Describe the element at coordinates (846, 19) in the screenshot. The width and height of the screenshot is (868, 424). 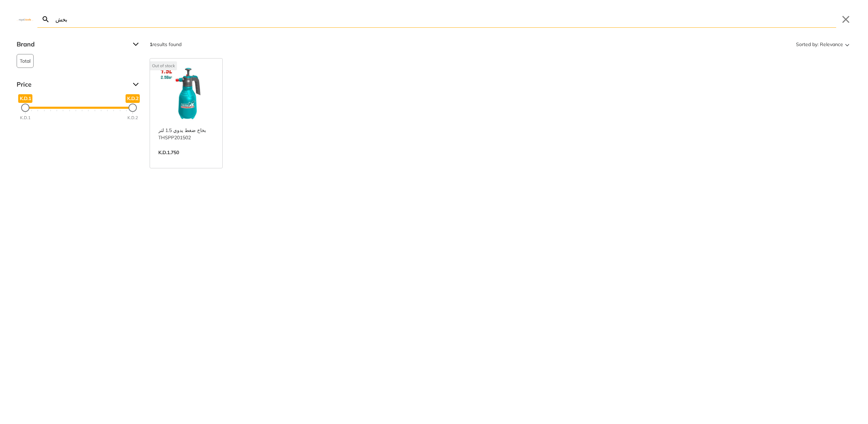
I see `button: Close` at that location.